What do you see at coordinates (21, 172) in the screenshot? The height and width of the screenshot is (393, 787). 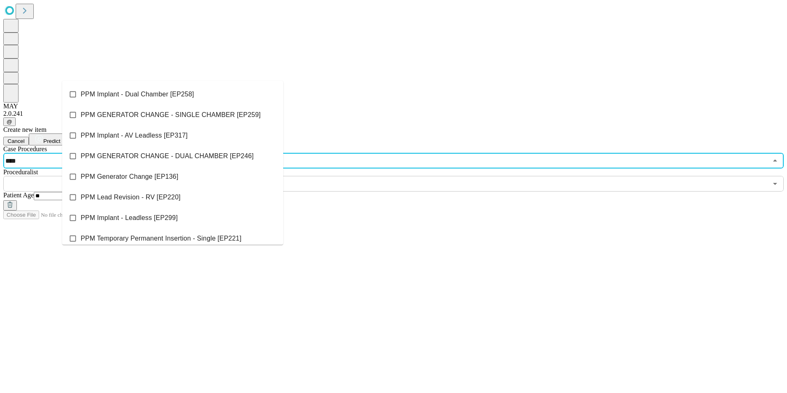 I see `span: Proceduralist` at bounding box center [21, 172].